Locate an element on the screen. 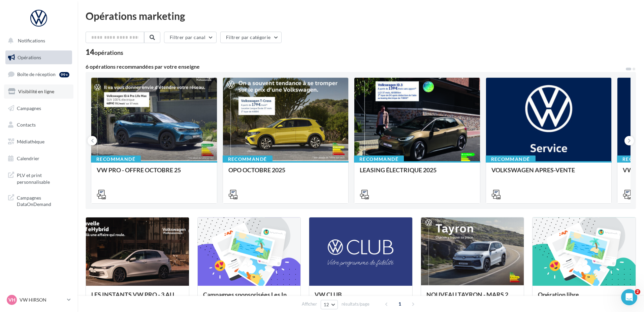 This screenshot has height=312, width=644. a: Opérations is located at coordinates (38, 58).